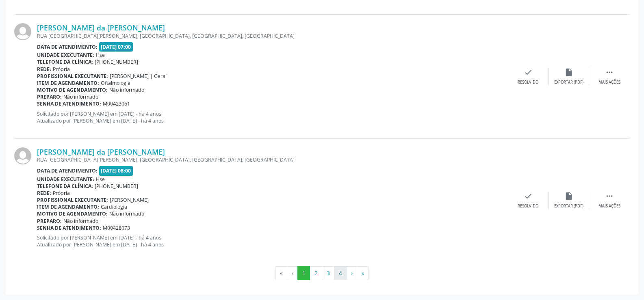 This screenshot has height=300, width=644. What do you see at coordinates (322, 274) in the screenshot?
I see `ul: Pagination` at bounding box center [322, 274].